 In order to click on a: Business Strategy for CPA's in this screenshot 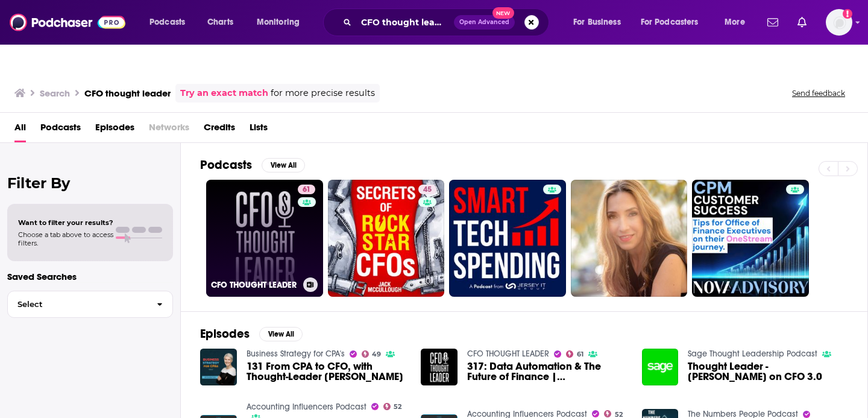, I will do `click(295, 353)`.